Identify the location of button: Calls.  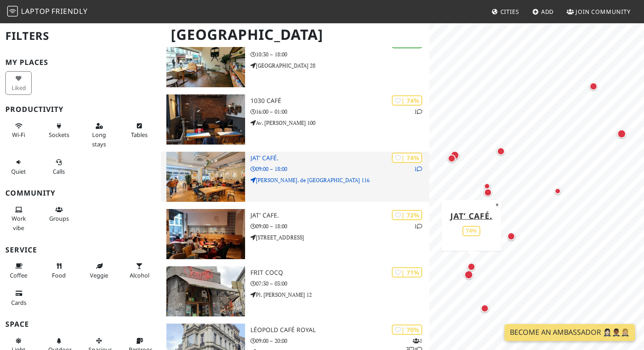
(59, 167).